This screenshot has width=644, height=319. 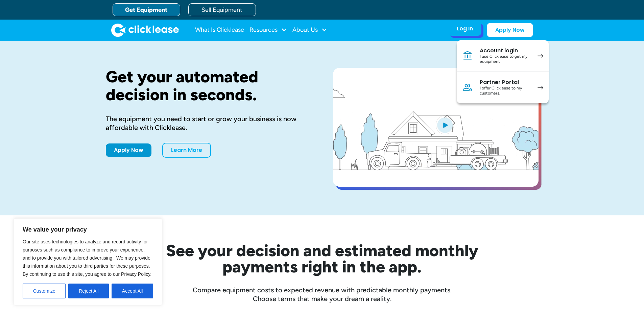 What do you see at coordinates (88, 230) in the screenshot?
I see `p: We value your privacy` at bounding box center [88, 230].